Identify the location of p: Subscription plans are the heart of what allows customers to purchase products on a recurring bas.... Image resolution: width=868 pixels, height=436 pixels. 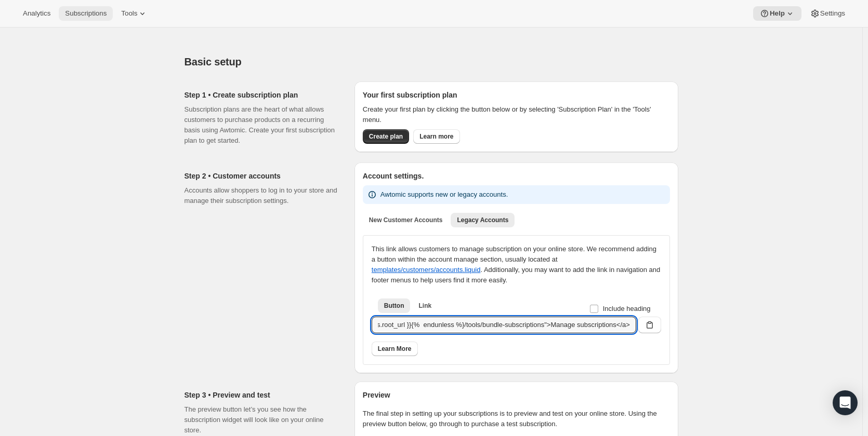
(261, 125).